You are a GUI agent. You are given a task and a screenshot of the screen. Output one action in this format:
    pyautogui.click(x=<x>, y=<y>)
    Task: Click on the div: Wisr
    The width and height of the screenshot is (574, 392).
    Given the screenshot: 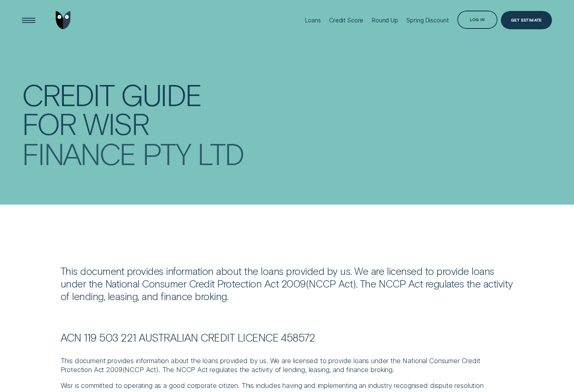 What is the action you would take?
    pyautogui.click(x=116, y=123)
    